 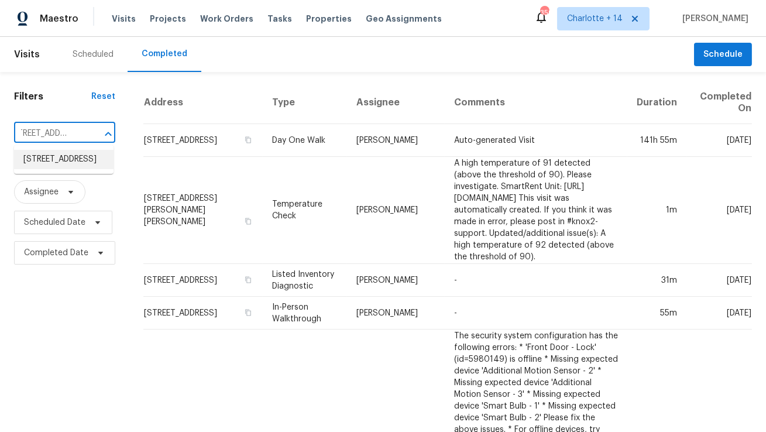 I want to click on div: Scheduled, so click(x=93, y=54).